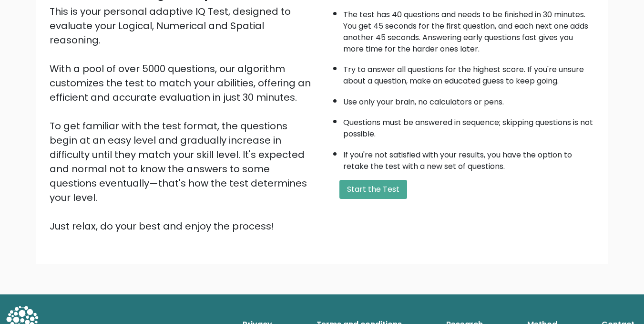 This screenshot has height=324, width=644. Describe the element at coordinates (470, 126) in the screenshot. I see `li: Questions must be answered in sequence; skipping questions is not possible.` at that location.